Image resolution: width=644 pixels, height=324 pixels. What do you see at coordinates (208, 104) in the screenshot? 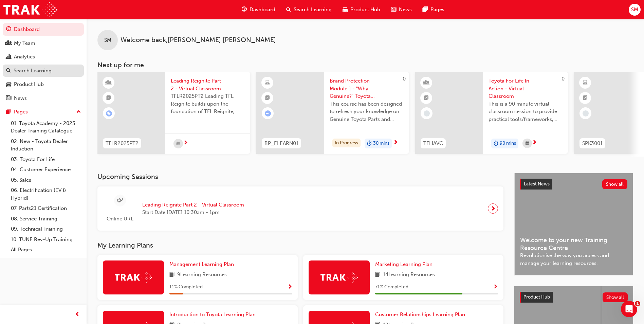
I see `span: TFLR2025PT2 Leading TFL Reignite builds upon the foundation of TFL Reignite, reaffirming our comm...` at bounding box center [208, 104].